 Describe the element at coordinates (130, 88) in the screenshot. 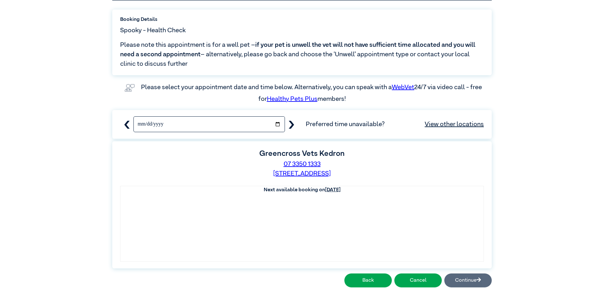

I see `img: vet` at that location.